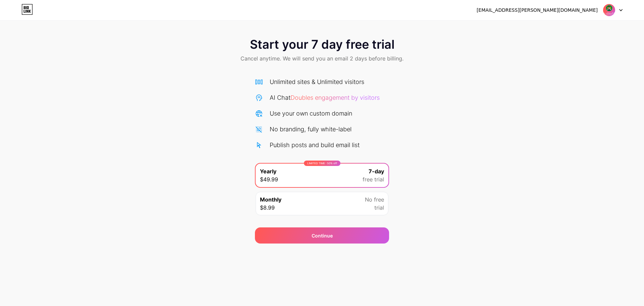 The image size is (644, 306). Describe the element at coordinates (335, 97) in the screenshot. I see `span: Doubles engagement by visitors` at that location.